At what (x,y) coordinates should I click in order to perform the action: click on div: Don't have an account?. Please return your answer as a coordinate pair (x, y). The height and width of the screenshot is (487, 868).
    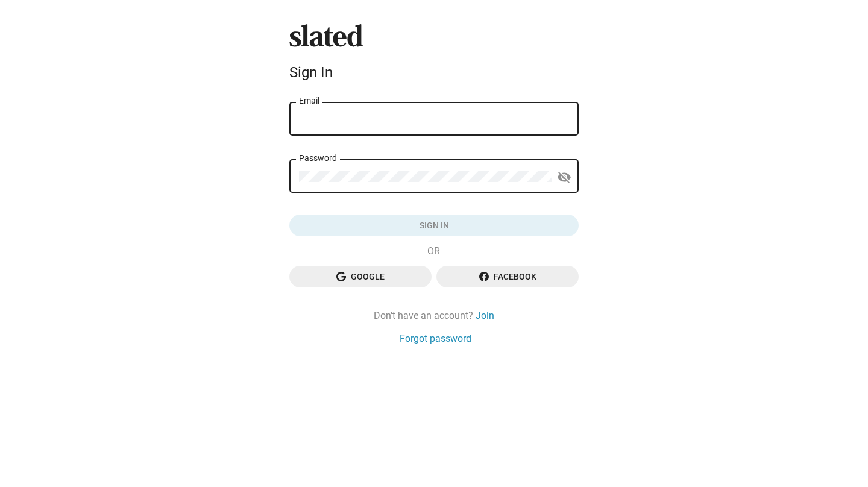
    Looking at the image, I should click on (434, 316).